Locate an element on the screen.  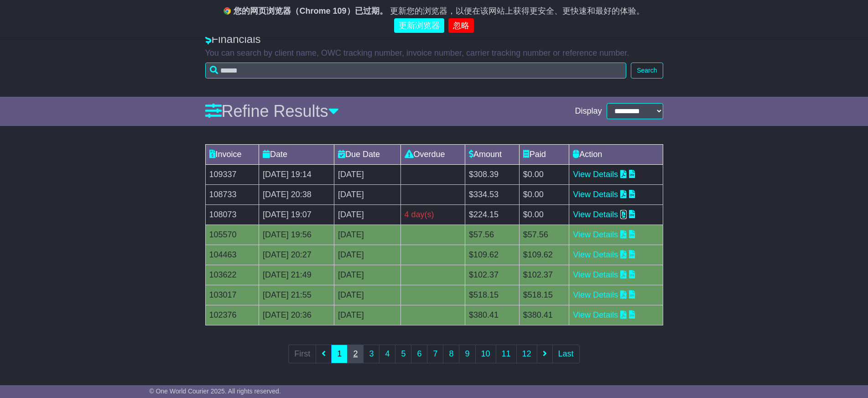
td: Invoice is located at coordinates (232, 154).